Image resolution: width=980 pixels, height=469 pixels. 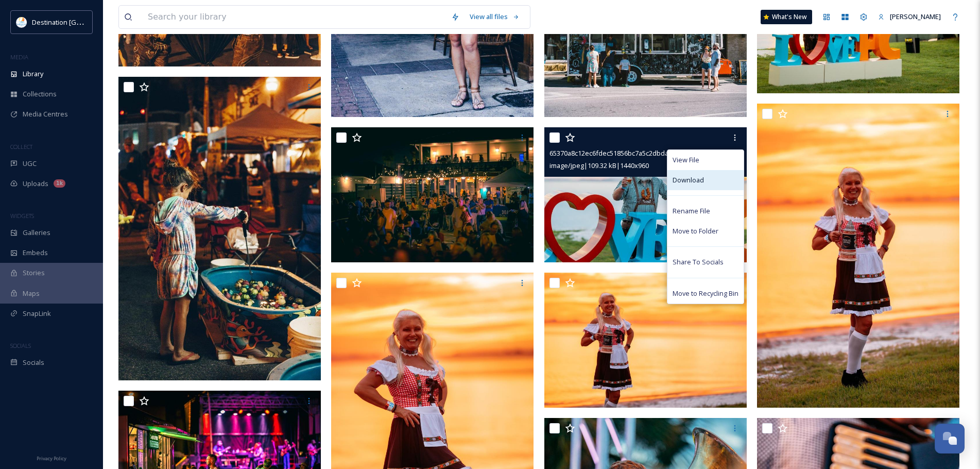 I want to click on span: Move to Folder, so click(x=695, y=231).